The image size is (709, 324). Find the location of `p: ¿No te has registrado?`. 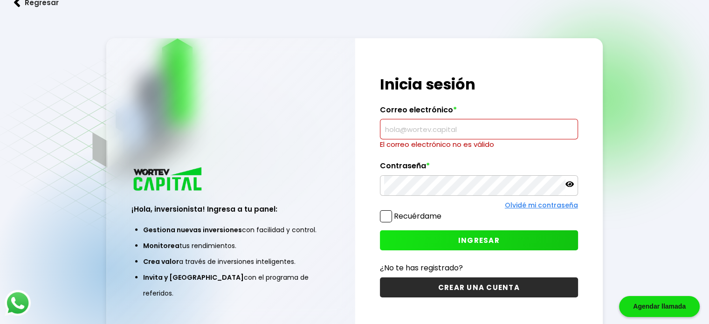

p: ¿No te has registrado? is located at coordinates (479, 268).